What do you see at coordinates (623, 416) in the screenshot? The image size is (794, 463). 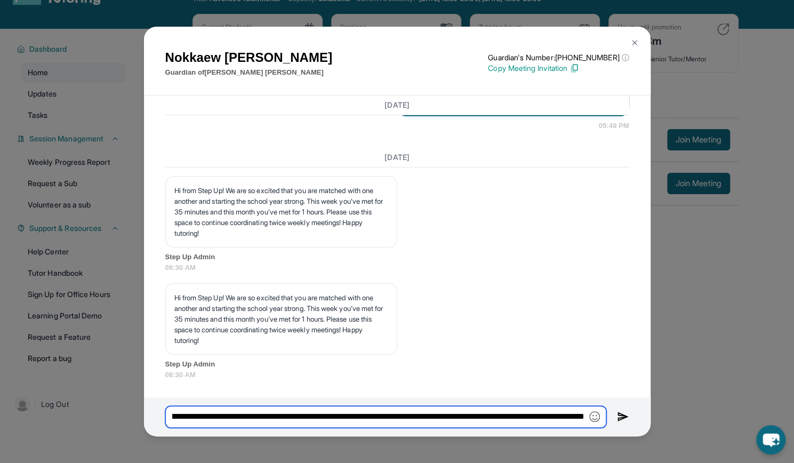 I see `img: Send icon` at bounding box center [623, 416].